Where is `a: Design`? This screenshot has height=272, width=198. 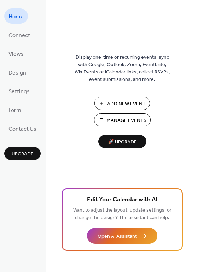 a: Design is located at coordinates (17, 72).